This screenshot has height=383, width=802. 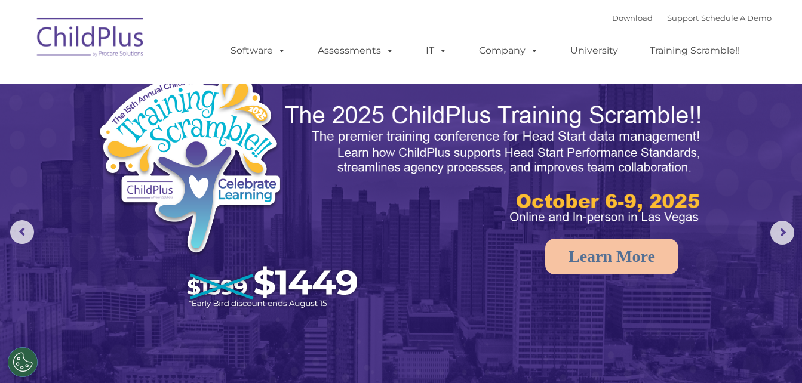 What do you see at coordinates (632, 18) in the screenshot?
I see `a: Download` at bounding box center [632, 18].